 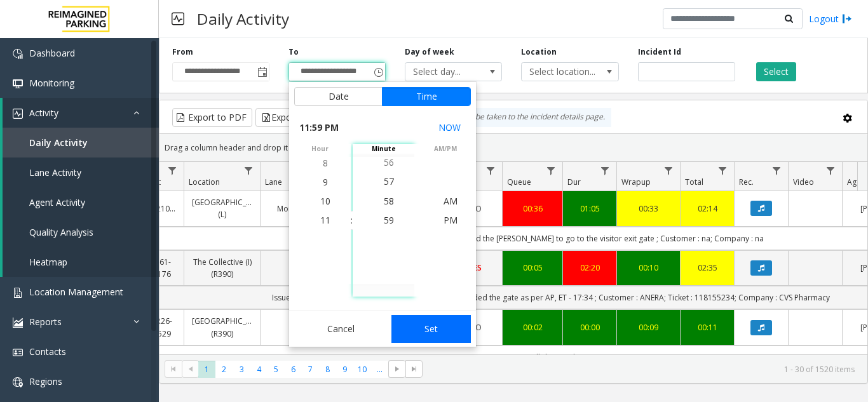 I want to click on div: Drag a column header and drop it here to group by that column, so click(x=513, y=147).